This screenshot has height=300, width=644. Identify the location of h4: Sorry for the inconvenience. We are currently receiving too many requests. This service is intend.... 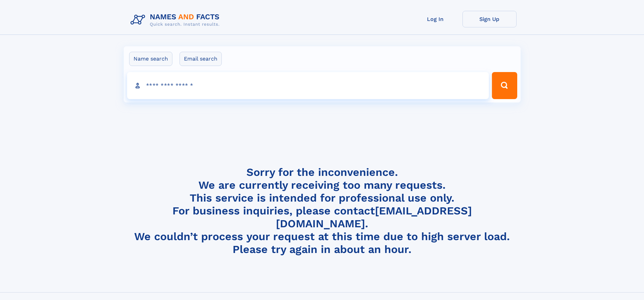
(322, 211).